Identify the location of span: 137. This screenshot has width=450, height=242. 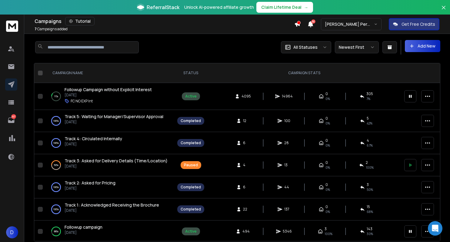
(287, 209).